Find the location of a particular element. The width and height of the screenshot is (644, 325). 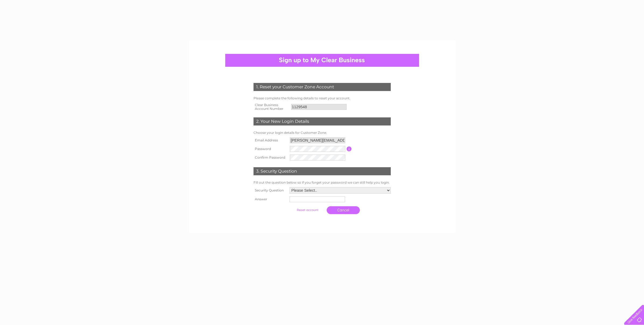

td: Choose your login details for Customer Zone. is located at coordinates (322, 133).